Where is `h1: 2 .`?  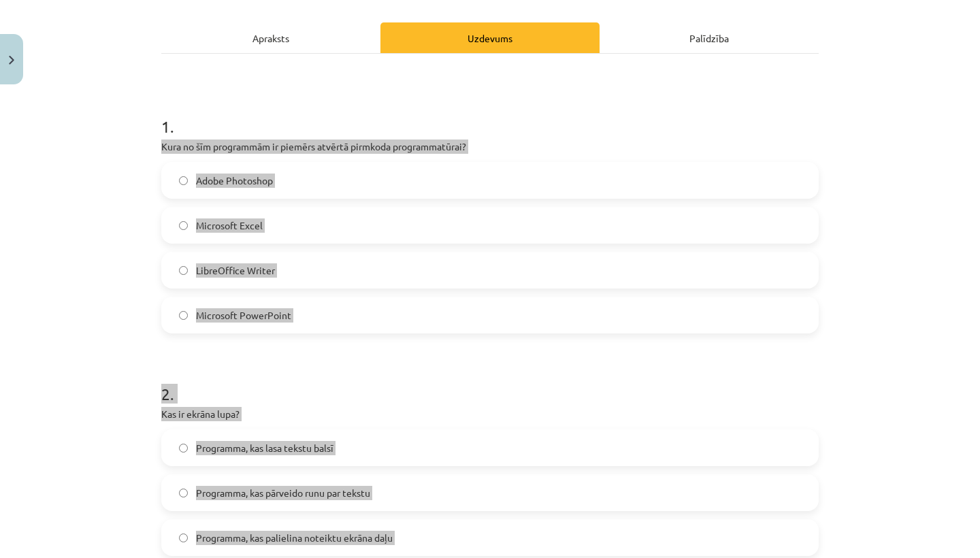
h1: 2 . is located at coordinates (490, 382).